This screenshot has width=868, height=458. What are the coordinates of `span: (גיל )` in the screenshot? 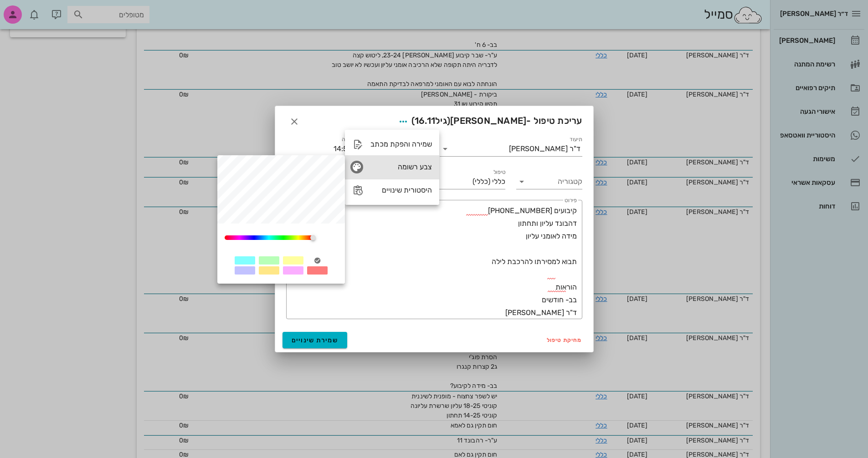 It's located at (431, 121).